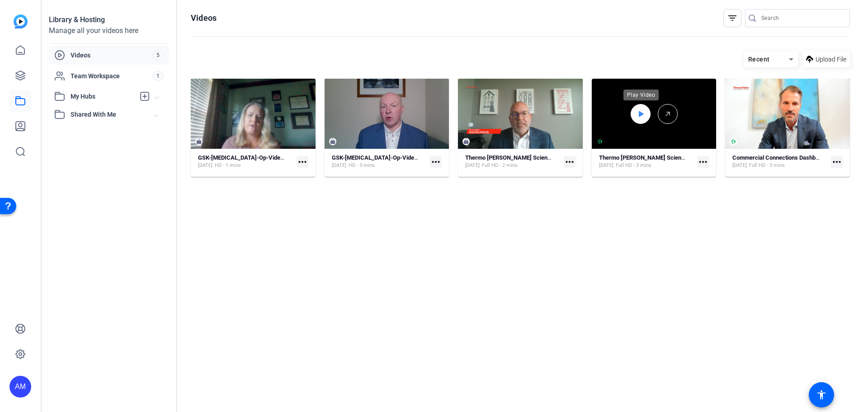 The width and height of the screenshot is (868, 412). What do you see at coordinates (362, 165) in the screenshot?
I see `span: HD - 3 mins` at bounding box center [362, 165].